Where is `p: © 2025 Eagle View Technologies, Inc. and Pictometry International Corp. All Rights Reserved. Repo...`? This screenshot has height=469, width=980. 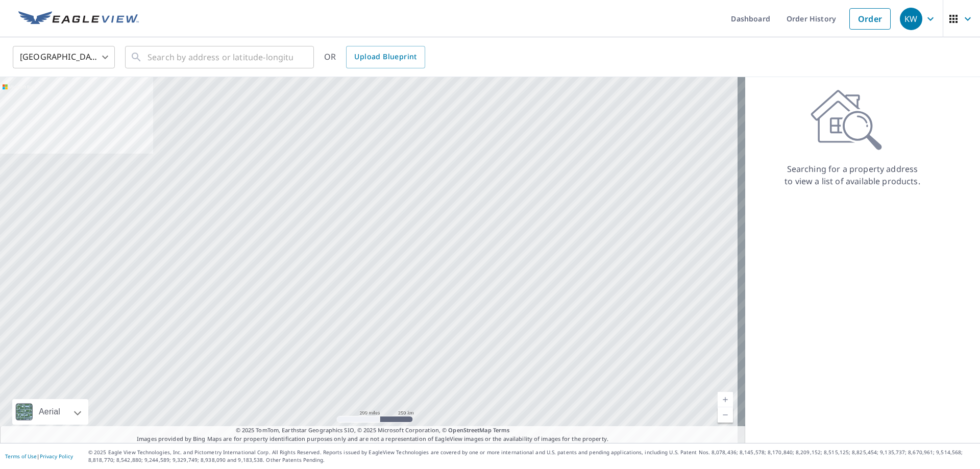
p: © 2025 Eagle View Technologies, Inc. and Pictometry International Corp. All Rights Reserved. Repo... is located at coordinates (531, 456).